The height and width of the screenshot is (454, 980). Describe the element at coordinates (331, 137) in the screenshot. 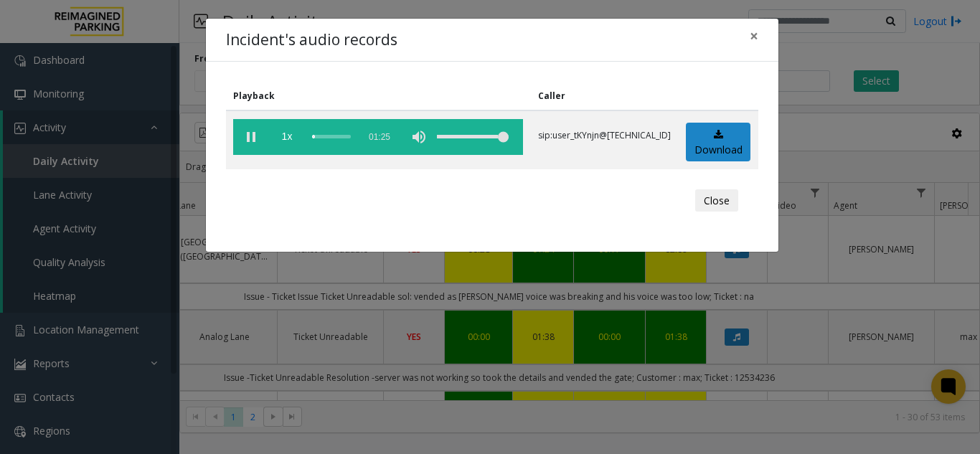

I see `div: scrub bar` at that location.